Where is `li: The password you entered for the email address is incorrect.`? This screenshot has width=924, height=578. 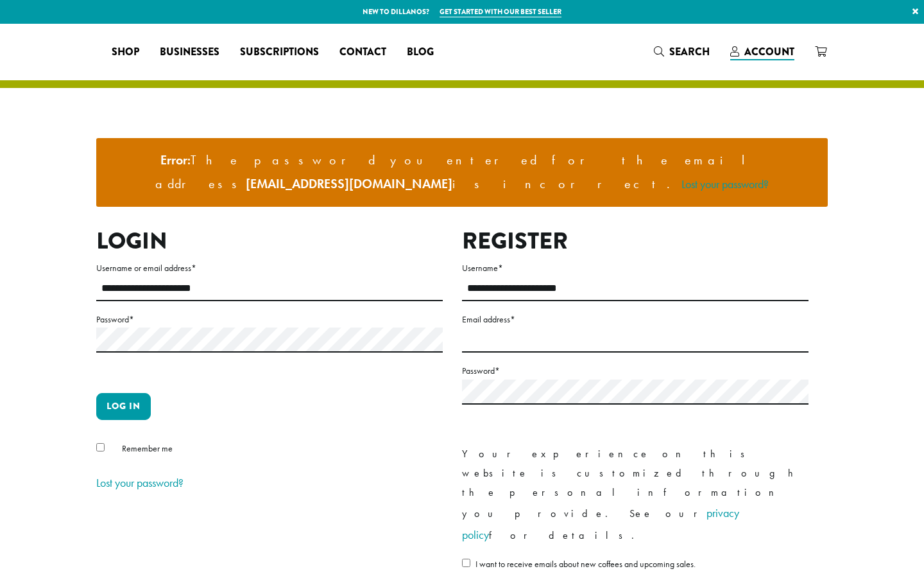 li: The password you entered for the email address is incorrect. is located at coordinates (462, 172).